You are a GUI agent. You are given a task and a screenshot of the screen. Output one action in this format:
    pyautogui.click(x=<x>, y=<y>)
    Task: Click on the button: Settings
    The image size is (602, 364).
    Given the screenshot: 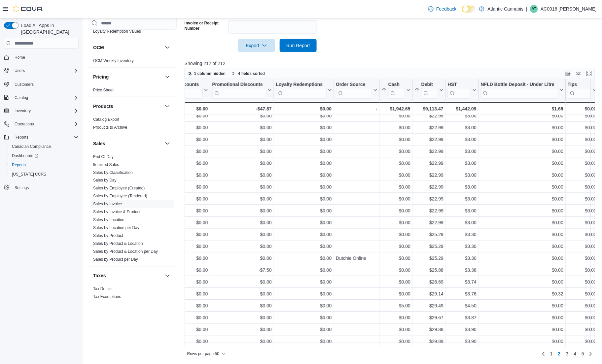 What is the action you would take?
    pyautogui.click(x=41, y=188)
    